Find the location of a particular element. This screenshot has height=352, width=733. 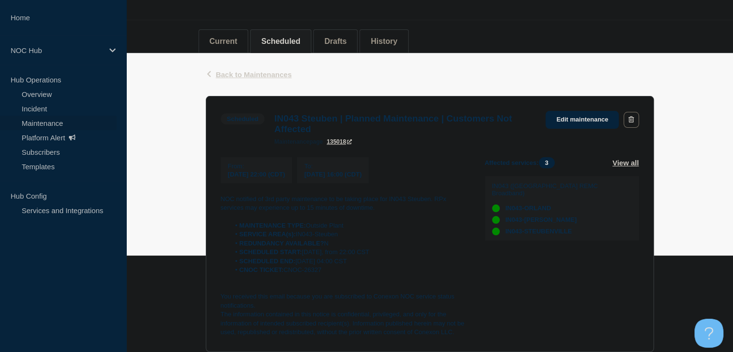

button: History is located at coordinates (384, 41).